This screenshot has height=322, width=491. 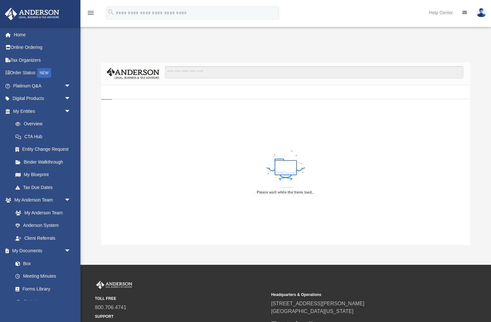 I want to click on small: TOLL FREE, so click(x=181, y=299).